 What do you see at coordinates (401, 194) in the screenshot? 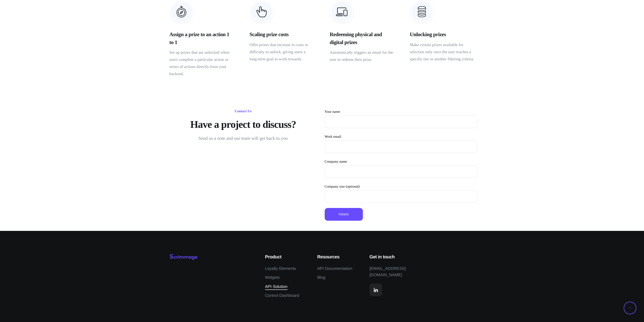
I see `label: Company size (optional)` at bounding box center [401, 194].